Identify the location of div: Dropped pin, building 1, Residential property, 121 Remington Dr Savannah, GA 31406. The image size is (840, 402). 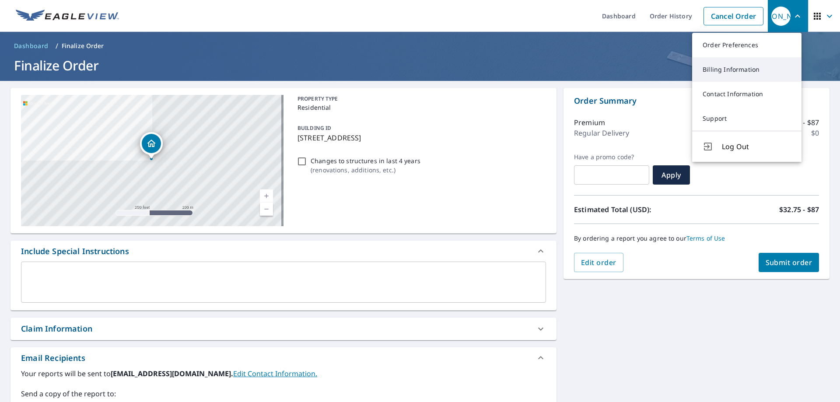
(151, 146).